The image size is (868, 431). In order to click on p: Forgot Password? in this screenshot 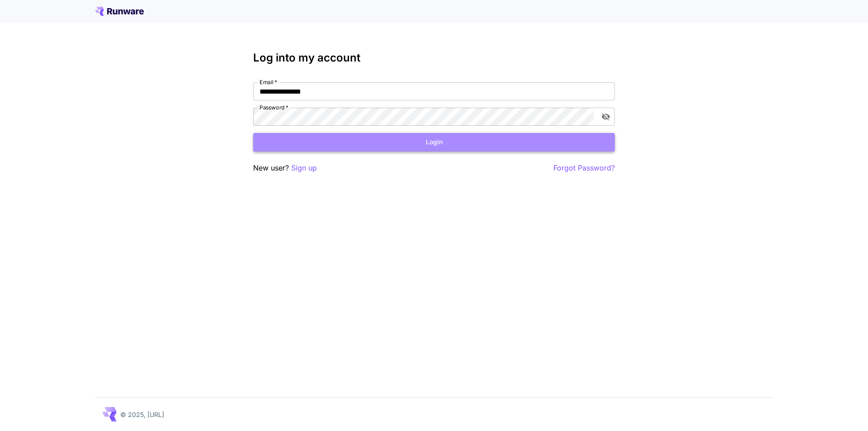, I will do `click(584, 168)`.